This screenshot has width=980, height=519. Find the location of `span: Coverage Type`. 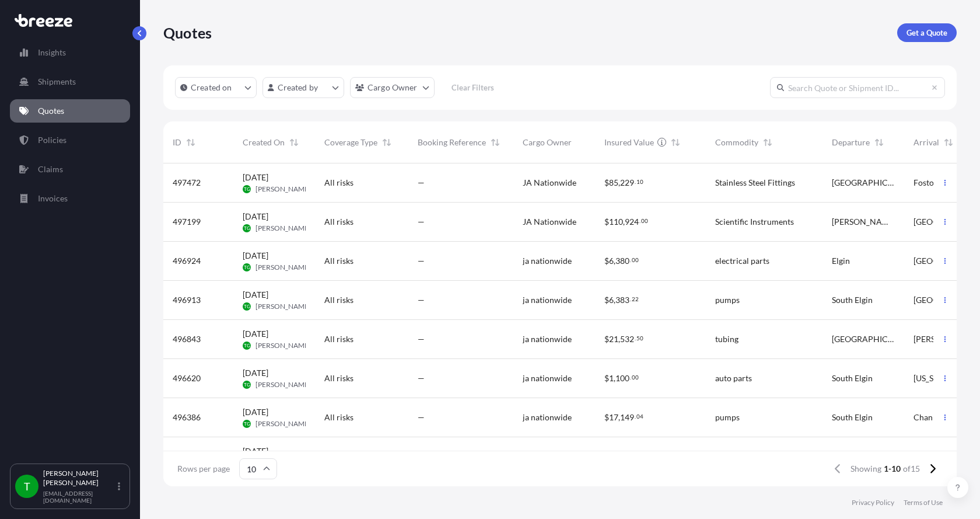

span: Coverage Type is located at coordinates (351, 143).